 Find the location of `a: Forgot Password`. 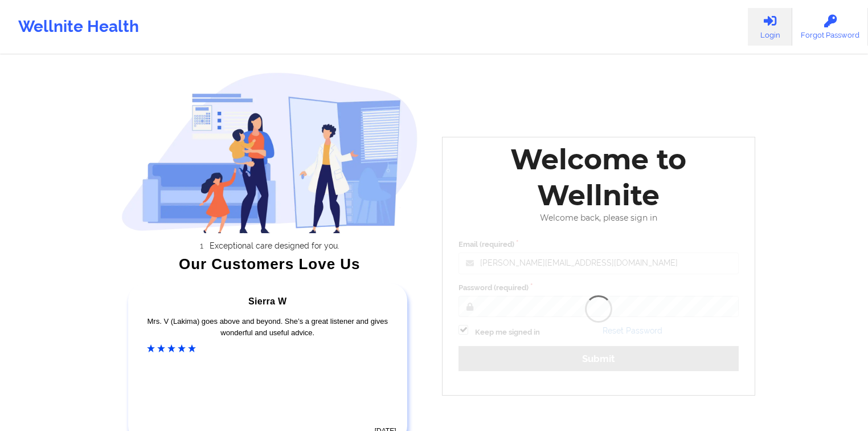

a: Forgot Password is located at coordinates (830, 27).